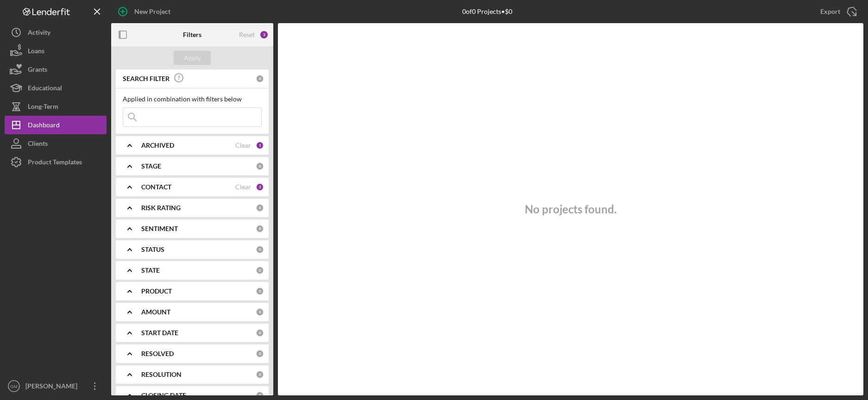 This screenshot has height=400, width=868. What do you see at coordinates (56, 33) in the screenshot?
I see `button: Activity` at bounding box center [56, 33].